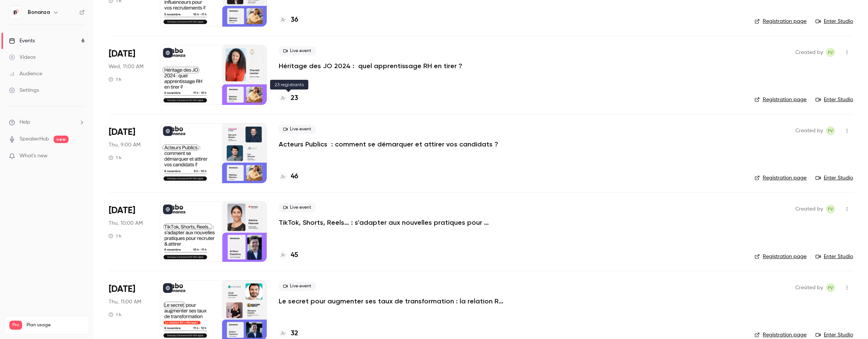 This screenshot has width=868, height=339. Describe the element at coordinates (294, 20) in the screenshot. I see `h4: 36` at that location.